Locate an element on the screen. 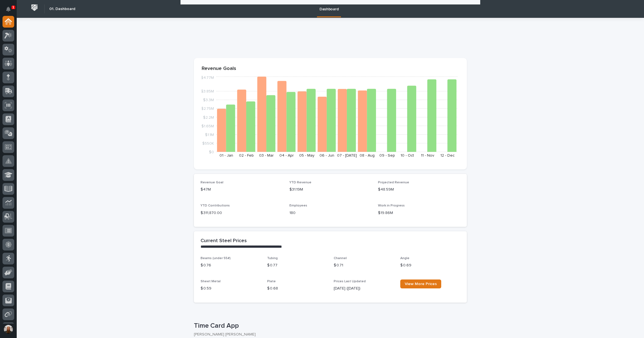  span: Projected Revenue is located at coordinates (393, 182).